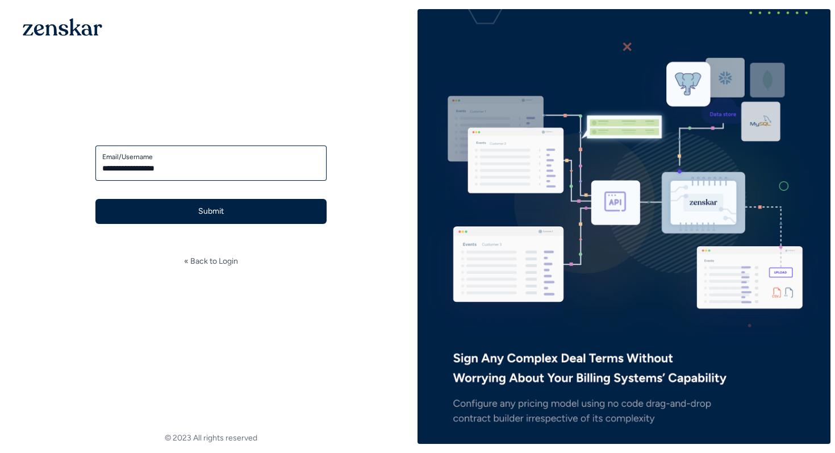  Describe the element at coordinates (211, 211) in the screenshot. I see `button: Submit` at that location.